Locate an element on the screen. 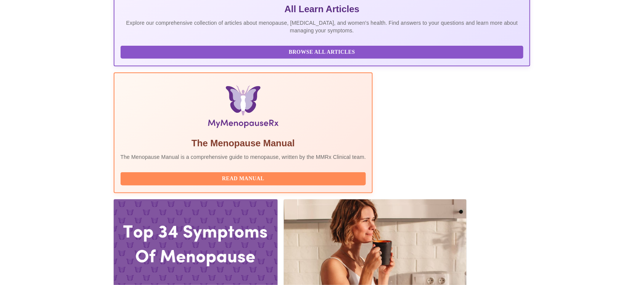  p: The Menopause Manual is a comprehensive guide to menopause, written by the MMRx Clinical team. is located at coordinates (243, 157).